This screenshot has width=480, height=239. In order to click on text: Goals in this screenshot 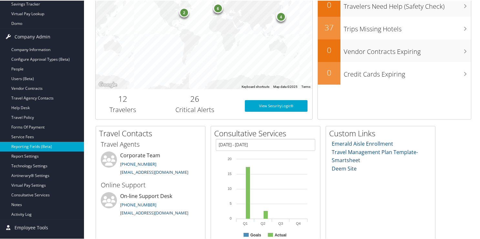, I will do `click(256, 235)`.